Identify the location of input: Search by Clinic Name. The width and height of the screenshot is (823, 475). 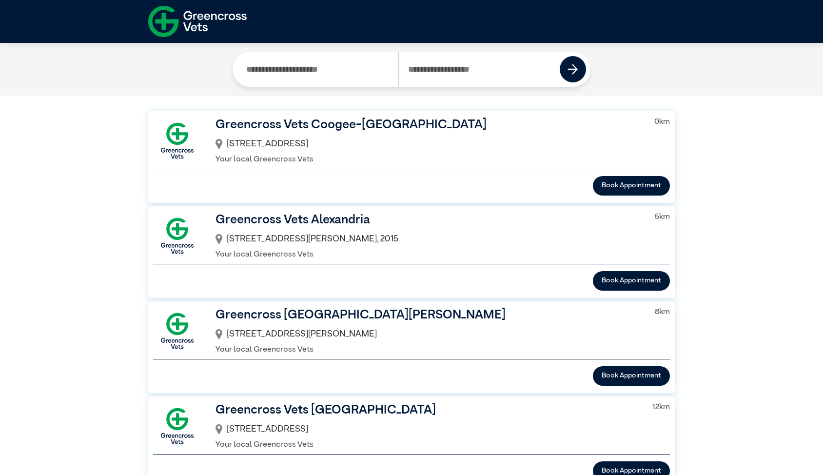
(317, 69).